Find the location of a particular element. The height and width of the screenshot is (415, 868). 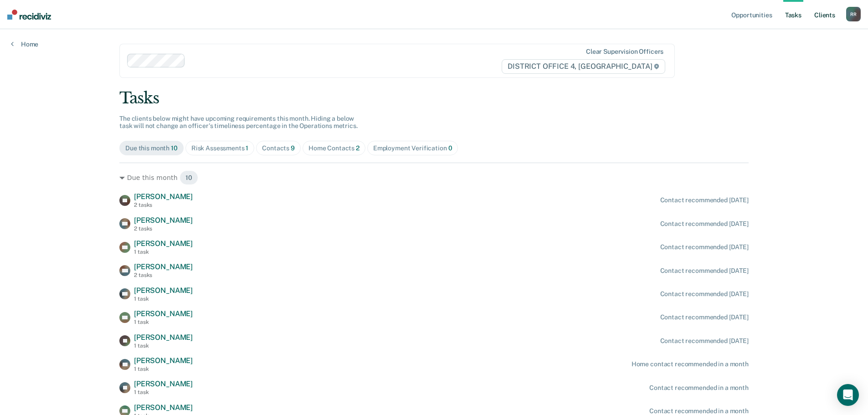

a: Home is located at coordinates (24, 44).